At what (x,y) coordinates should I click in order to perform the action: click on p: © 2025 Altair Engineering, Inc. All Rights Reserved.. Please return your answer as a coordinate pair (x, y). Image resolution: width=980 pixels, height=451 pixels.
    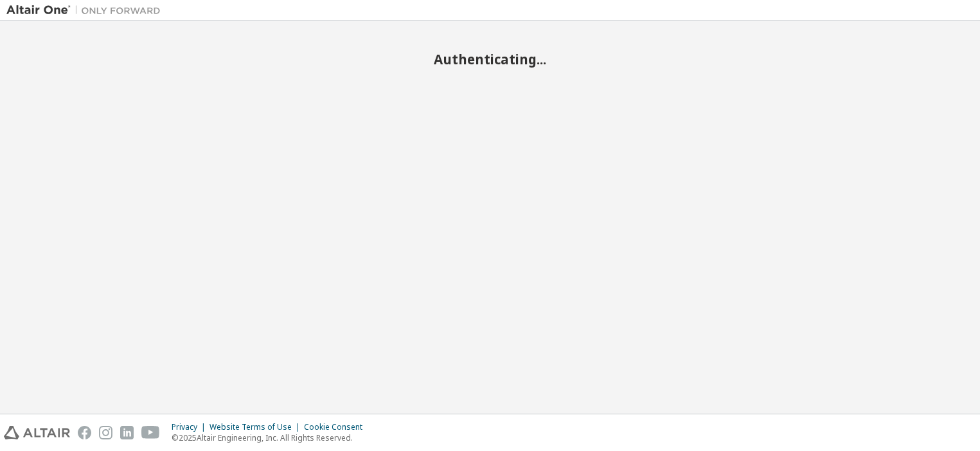
    Looking at the image, I should click on (271, 438).